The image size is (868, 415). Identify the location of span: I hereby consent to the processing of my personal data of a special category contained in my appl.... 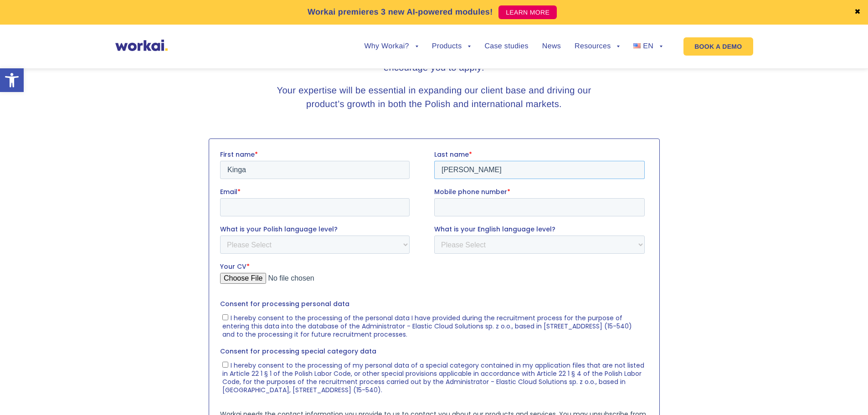
(213, 228).